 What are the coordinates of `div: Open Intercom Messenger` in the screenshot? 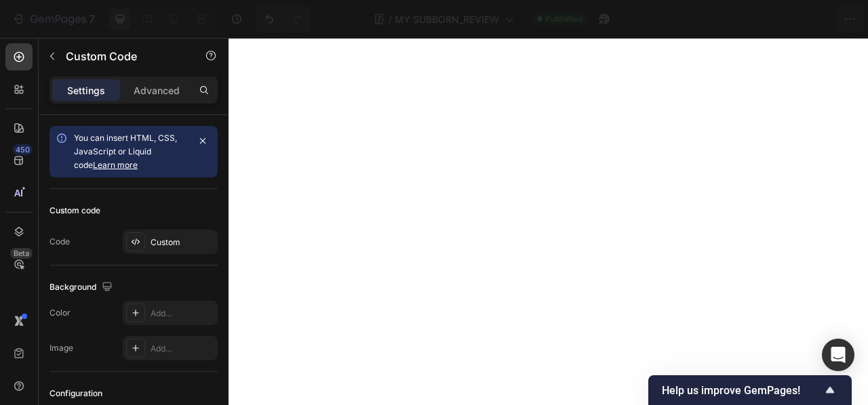 It's located at (839, 355).